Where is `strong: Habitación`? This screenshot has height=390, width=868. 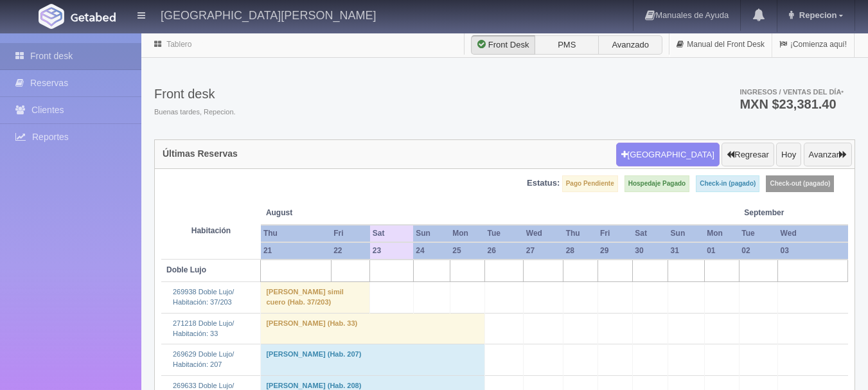 strong: Habitación is located at coordinates (211, 231).